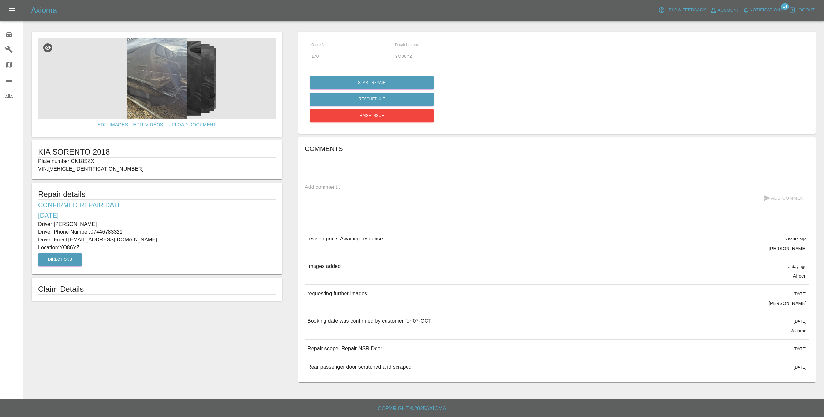  Describe the element at coordinates (406, 45) in the screenshot. I see `span: Repair location` at that location.